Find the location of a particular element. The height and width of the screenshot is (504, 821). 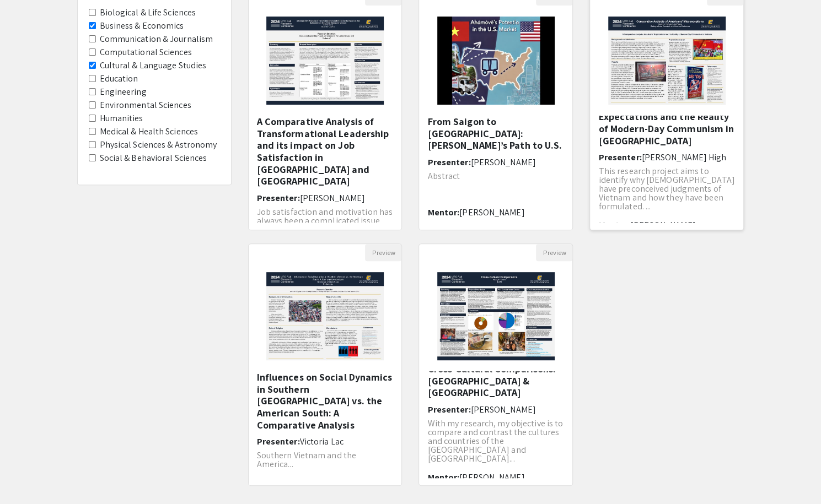

h5: A Comparative Analysis of Transformational Leadership and its impact on Job Satisfaction in [GEOG... is located at coordinates (325, 151).